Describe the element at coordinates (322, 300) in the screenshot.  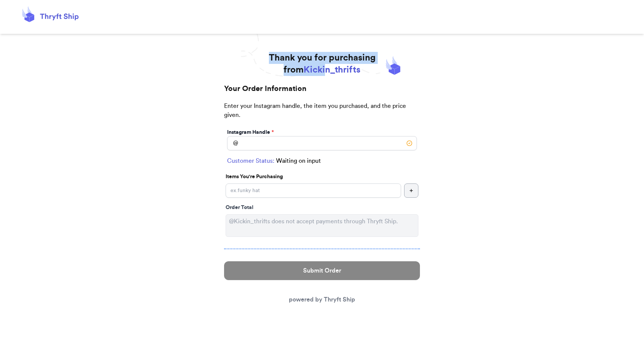
I see `a: powered by Thryft Ship` at that location.